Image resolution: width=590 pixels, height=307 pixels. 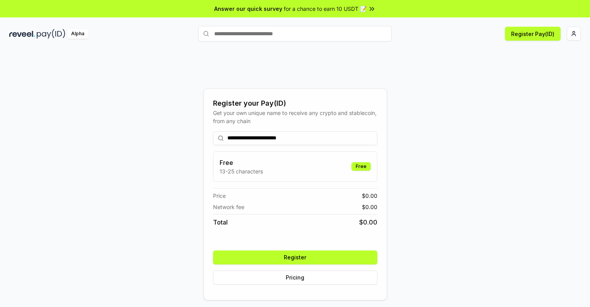 What do you see at coordinates (22, 34) in the screenshot?
I see `img: reveel_dark` at bounding box center [22, 34].